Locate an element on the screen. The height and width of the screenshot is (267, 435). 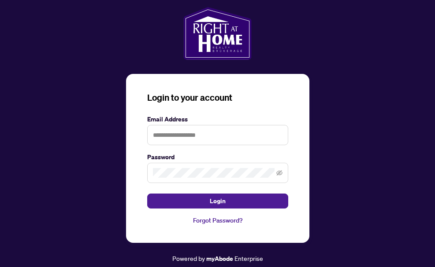
h3: Login to your account is located at coordinates (217, 98).